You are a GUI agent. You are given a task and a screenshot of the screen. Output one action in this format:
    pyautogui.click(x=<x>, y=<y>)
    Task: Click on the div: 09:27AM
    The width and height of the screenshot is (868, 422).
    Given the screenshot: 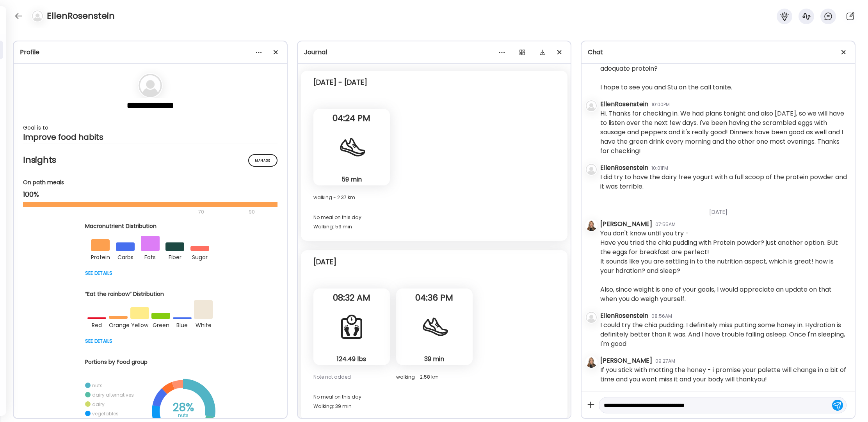 What is the action you would take?
    pyautogui.click(x=665, y=361)
    